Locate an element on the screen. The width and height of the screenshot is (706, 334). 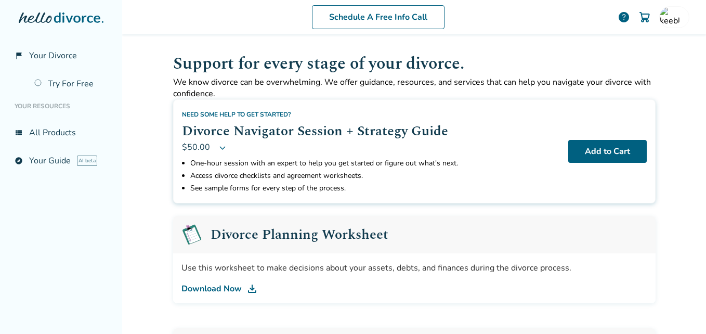
a: help is located at coordinates (623, 17).